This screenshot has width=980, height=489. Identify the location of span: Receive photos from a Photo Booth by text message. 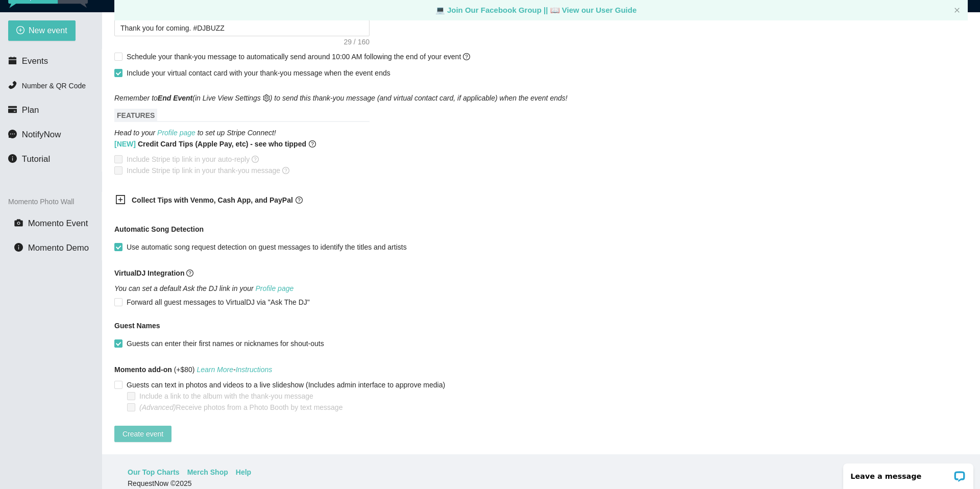
(241, 407).